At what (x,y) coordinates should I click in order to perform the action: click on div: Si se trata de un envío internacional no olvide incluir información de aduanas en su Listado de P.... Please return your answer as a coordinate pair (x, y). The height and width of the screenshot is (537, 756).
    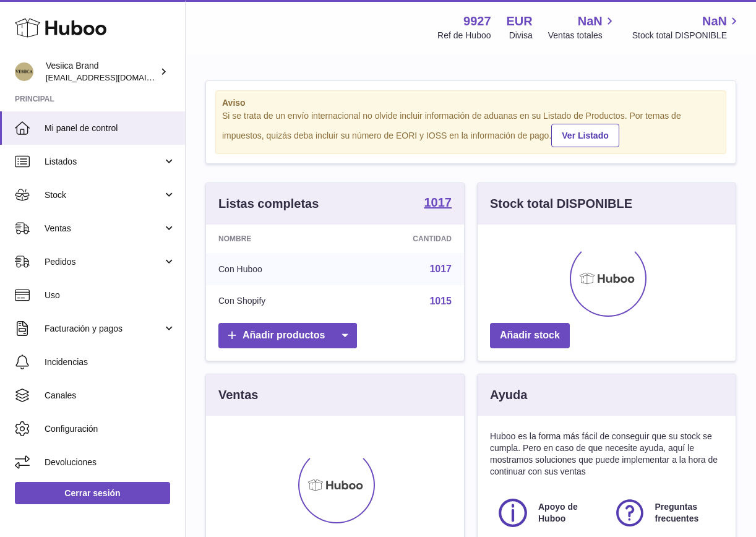
    Looking at the image, I should click on (471, 128).